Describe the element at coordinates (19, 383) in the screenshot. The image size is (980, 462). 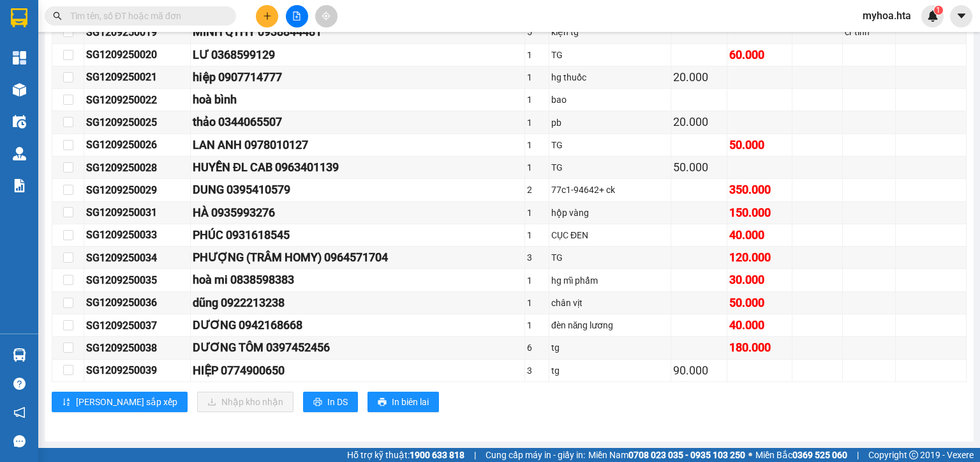
I see `span: question-circle` at that location.